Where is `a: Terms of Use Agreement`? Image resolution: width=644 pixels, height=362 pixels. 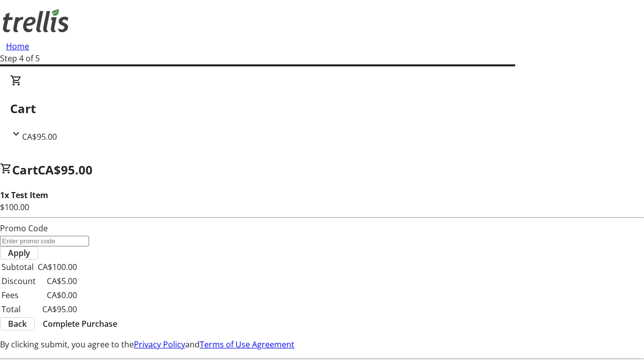
a: Terms of Use Agreement is located at coordinates (247, 345).